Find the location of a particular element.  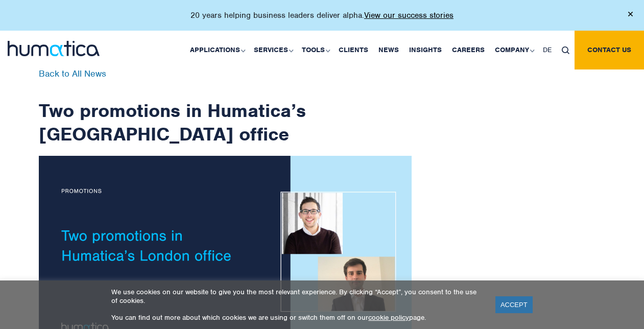

p: You can find out more about which cookies we are using or switch them off on our page. is located at coordinates (297, 317).